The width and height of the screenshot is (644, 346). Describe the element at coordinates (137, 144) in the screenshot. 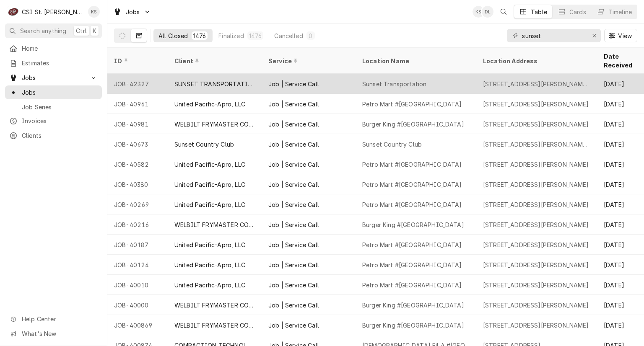

I see `div: JOB-40673` at that location.